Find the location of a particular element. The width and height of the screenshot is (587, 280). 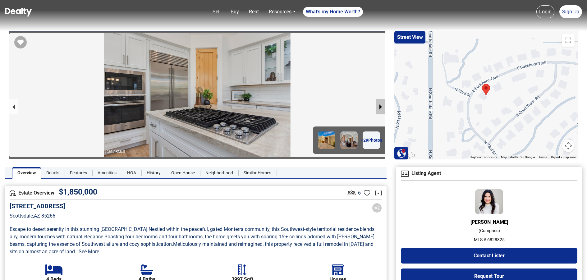

a: Resources is located at coordinates (282, 12).